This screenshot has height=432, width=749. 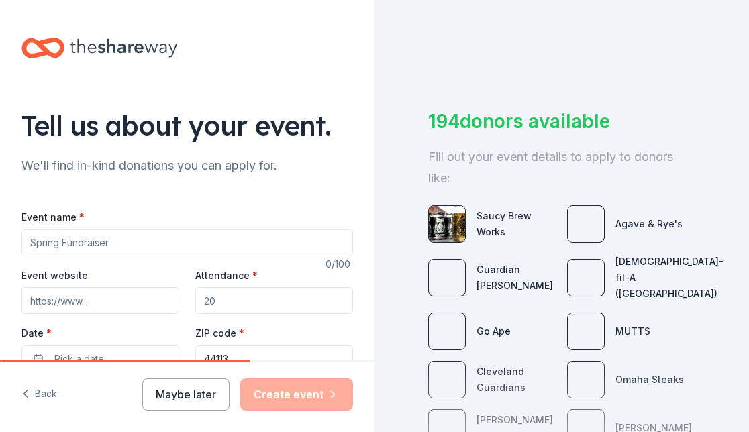 What do you see at coordinates (39, 395) in the screenshot?
I see `button: Back` at bounding box center [39, 395].